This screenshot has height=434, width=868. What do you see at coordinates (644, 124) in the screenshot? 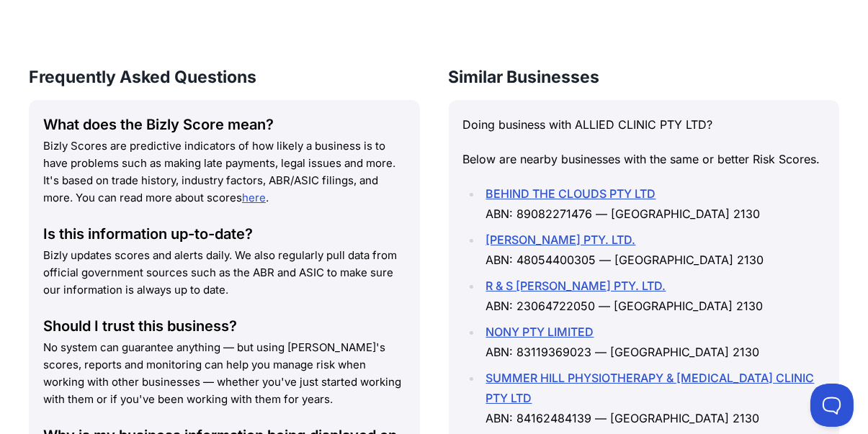
I see `p: Doing business with ALLIED CLINIC PTY LTD?` at bounding box center [644, 124].